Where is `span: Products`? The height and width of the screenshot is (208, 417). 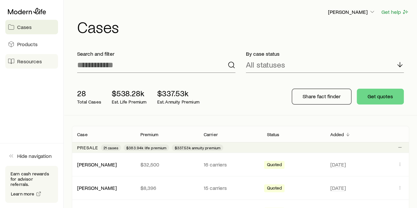
span: Products is located at coordinates (27, 44).